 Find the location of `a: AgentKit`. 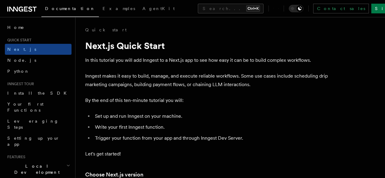

a: AgentKit is located at coordinates (159, 9).